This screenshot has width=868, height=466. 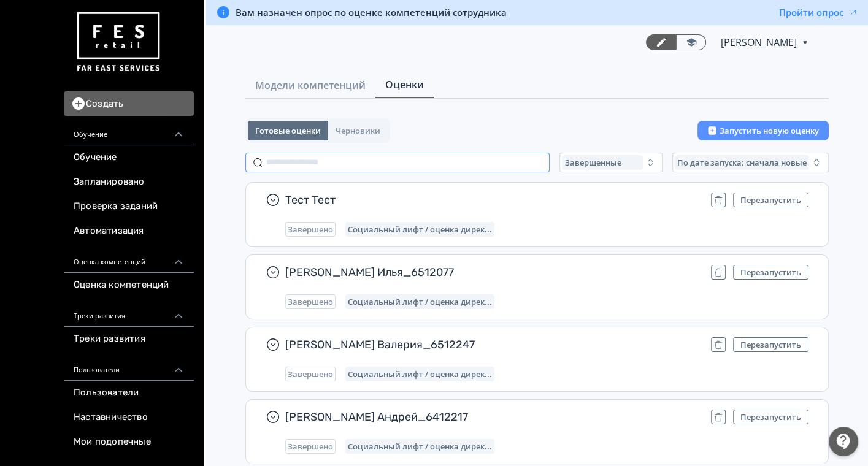 I want to click on span: Черновики, so click(x=357, y=130).